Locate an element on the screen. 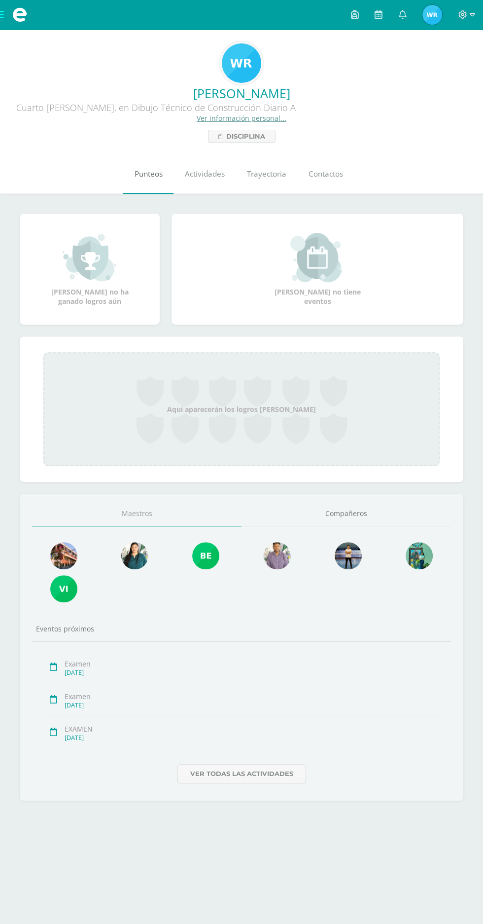  a: Contactos is located at coordinates (325, 174).